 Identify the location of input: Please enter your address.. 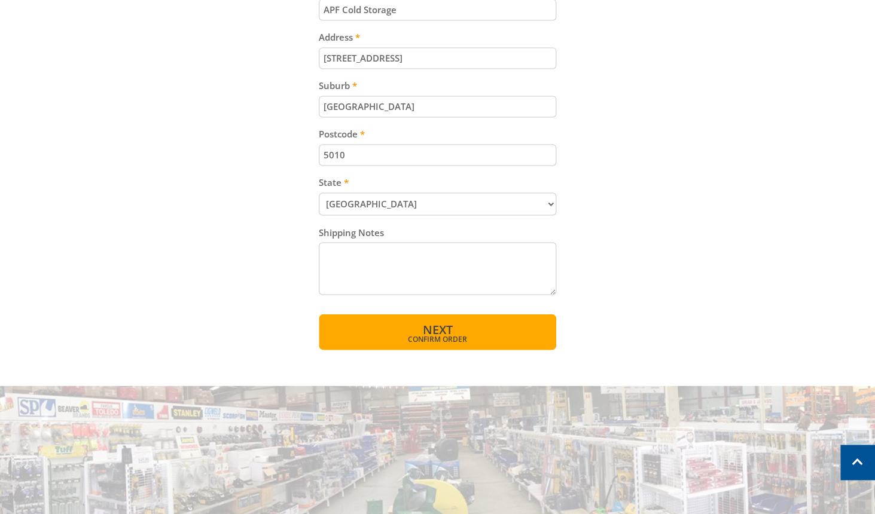
(437, 58).